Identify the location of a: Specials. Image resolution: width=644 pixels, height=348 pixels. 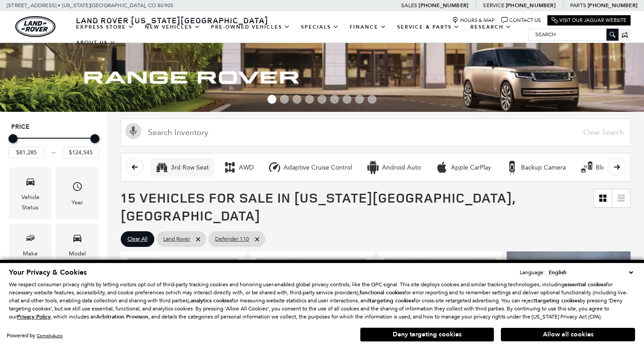
(320, 27).